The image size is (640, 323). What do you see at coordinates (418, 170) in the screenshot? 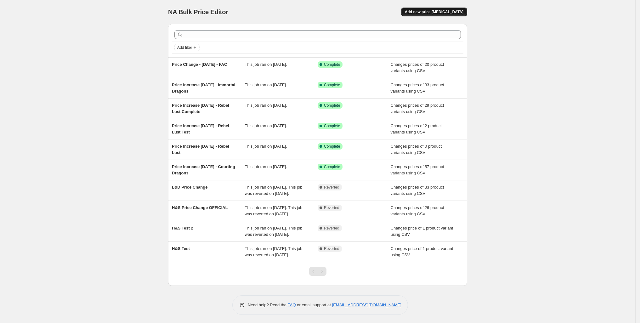
I see `span: Changes prices of 57 product variants using CSV` at bounding box center [418, 170].